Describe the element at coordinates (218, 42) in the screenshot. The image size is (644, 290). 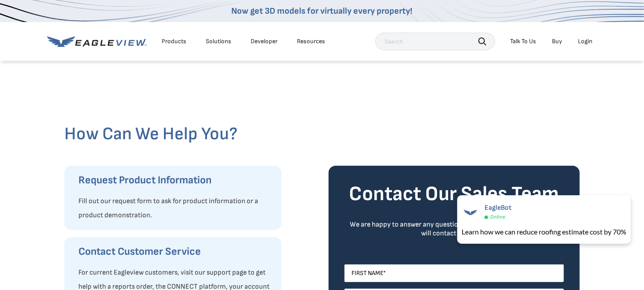
I see `div: Solutions` at that location.